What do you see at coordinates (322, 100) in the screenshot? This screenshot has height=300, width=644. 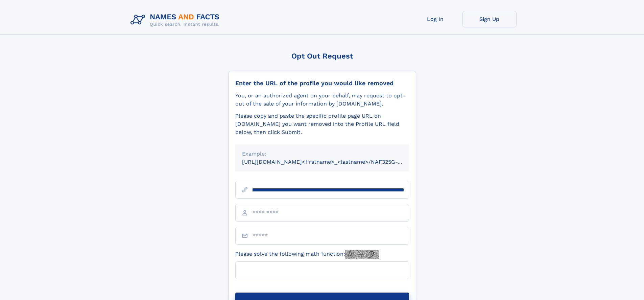 I see `div: You, or an authorized agent on your behalf, may request to opt-out of the sale of your informatio...` at bounding box center [322, 100].